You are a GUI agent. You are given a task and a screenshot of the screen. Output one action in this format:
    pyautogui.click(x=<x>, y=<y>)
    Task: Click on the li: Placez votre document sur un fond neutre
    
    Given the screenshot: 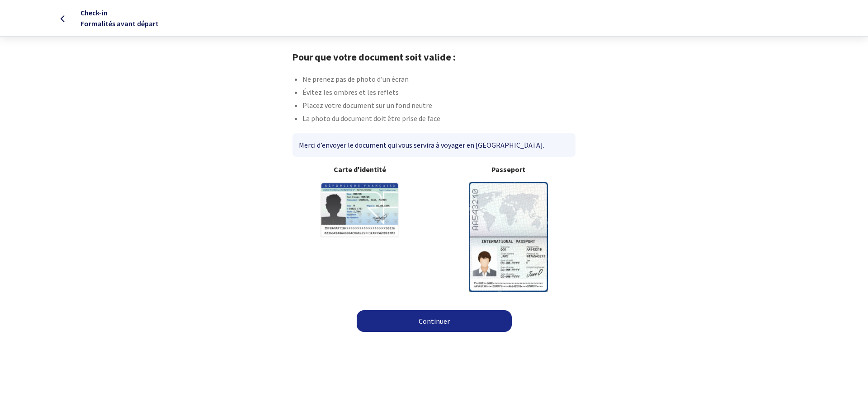 What is the action you would take?
    pyautogui.click(x=439, y=106)
    